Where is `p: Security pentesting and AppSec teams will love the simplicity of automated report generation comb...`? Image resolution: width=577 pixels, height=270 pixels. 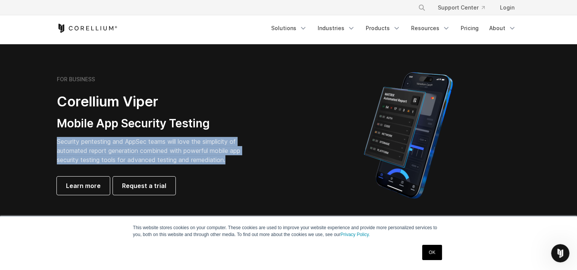 p: Security pentesting and AppSec teams will love the simplicity of automated report generation comb... is located at coordinates (155, 151).